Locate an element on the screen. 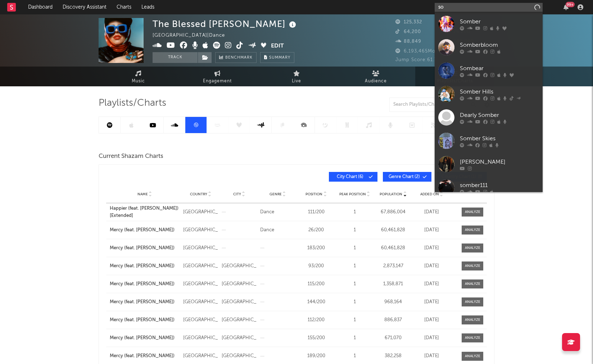  button: 99+ is located at coordinates (566, 7).